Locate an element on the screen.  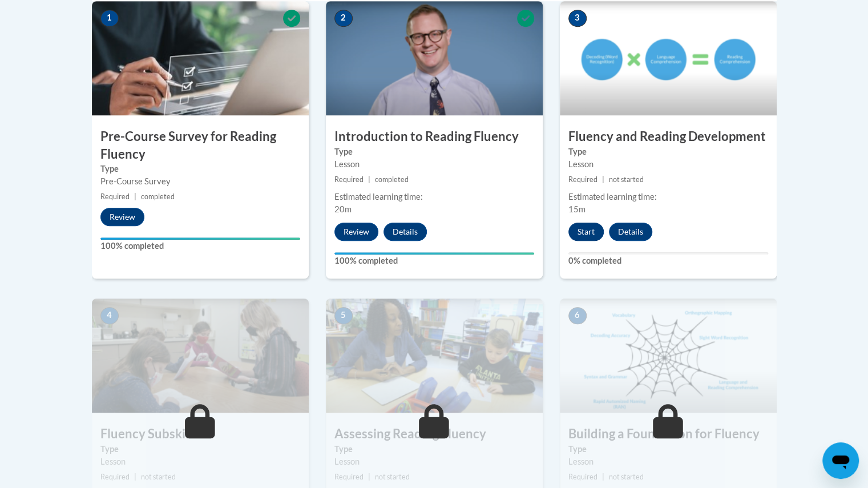
h3: Introduction to Reading Fluency is located at coordinates (434, 136).